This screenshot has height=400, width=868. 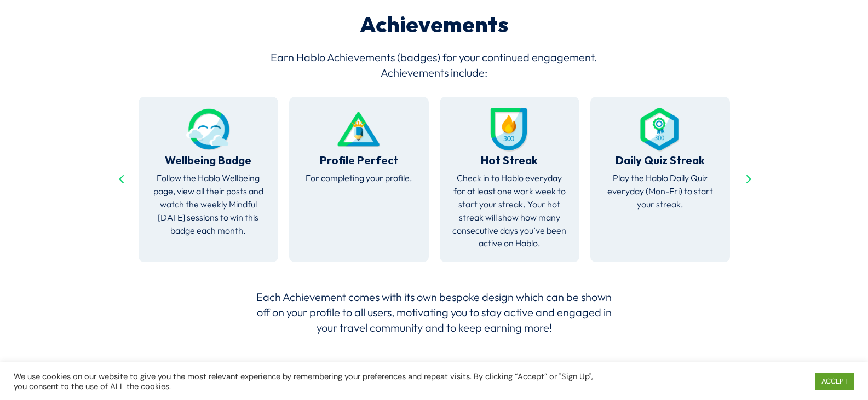 I want to click on p: Play the Hablo Daily Quiz everyday (Mon-Fri) to start your streak., so click(x=660, y=191).